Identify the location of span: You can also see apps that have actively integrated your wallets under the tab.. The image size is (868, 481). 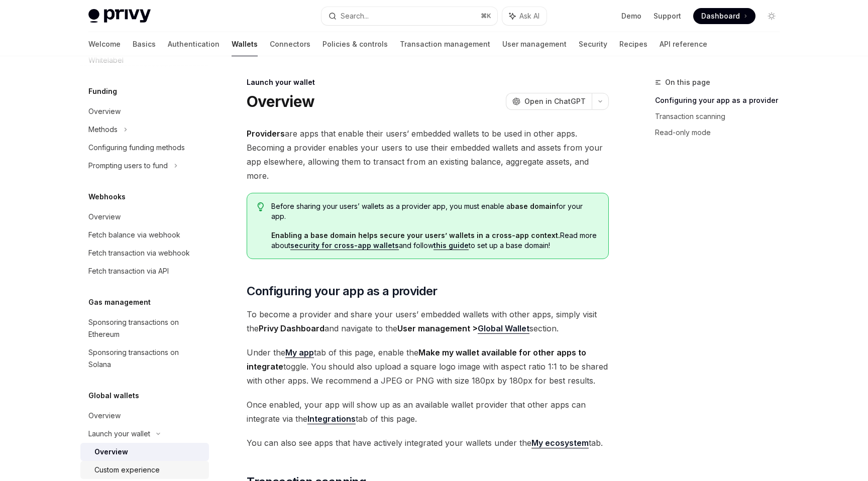
(427, 443).